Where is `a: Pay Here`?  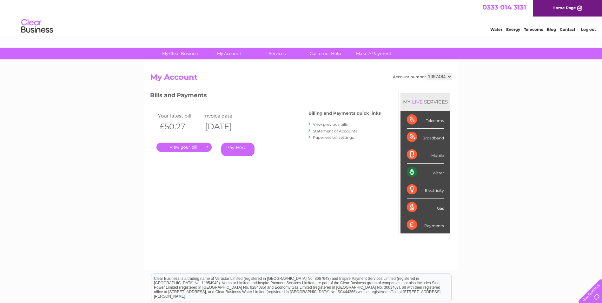 a: Pay Here is located at coordinates (238, 149).